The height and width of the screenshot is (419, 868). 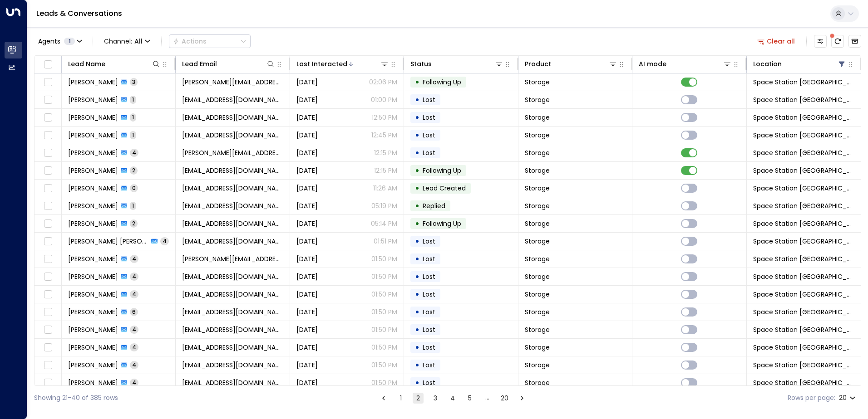 What do you see at coordinates (133, 135) in the screenshot?
I see `span: 1` at bounding box center [133, 135].